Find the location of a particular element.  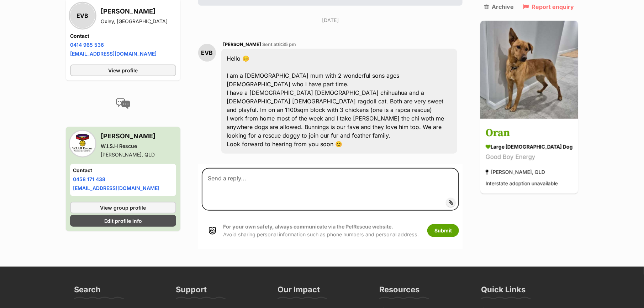

h3: Our Impact is located at coordinates (299, 292).